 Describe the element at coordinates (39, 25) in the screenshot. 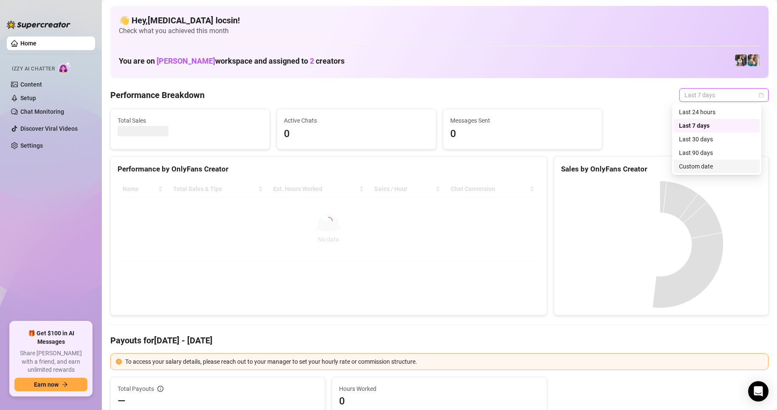

I see `img: logo-BBDzfeDw.svg` at that location.